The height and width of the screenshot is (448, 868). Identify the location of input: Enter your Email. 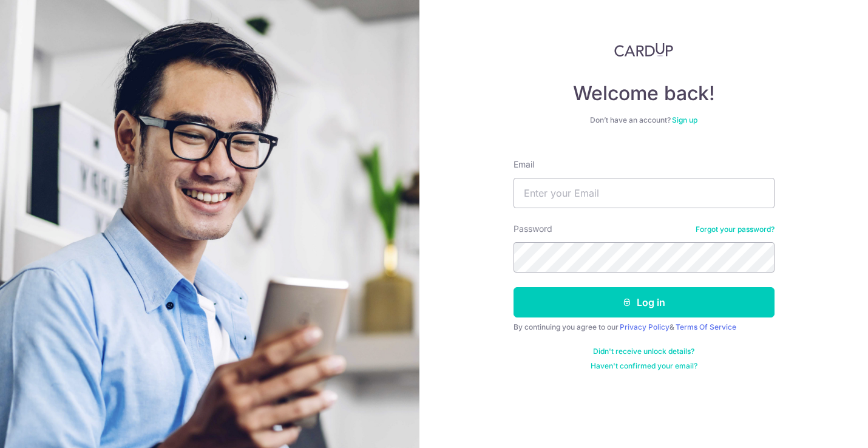
(644, 193).